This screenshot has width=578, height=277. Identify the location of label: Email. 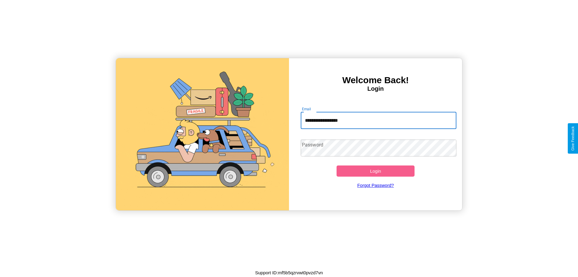
(306, 109).